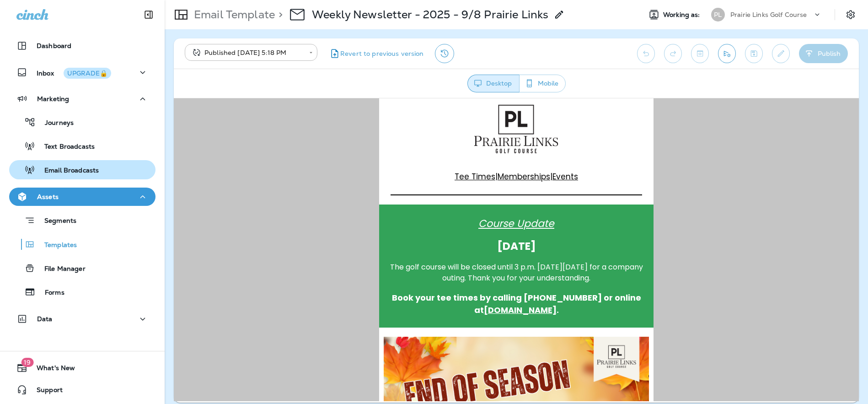 This screenshot has width=868, height=404. Describe the element at coordinates (82, 390) in the screenshot. I see `button: Support` at that location.